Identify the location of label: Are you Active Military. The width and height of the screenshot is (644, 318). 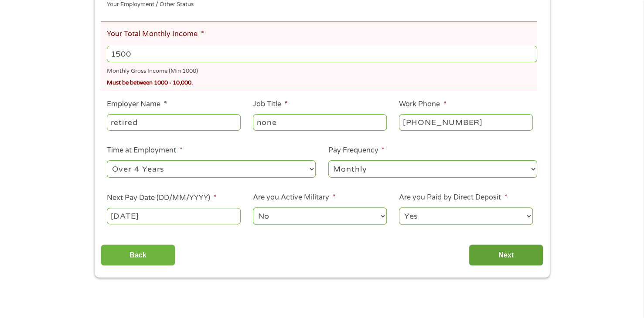
(294, 197).